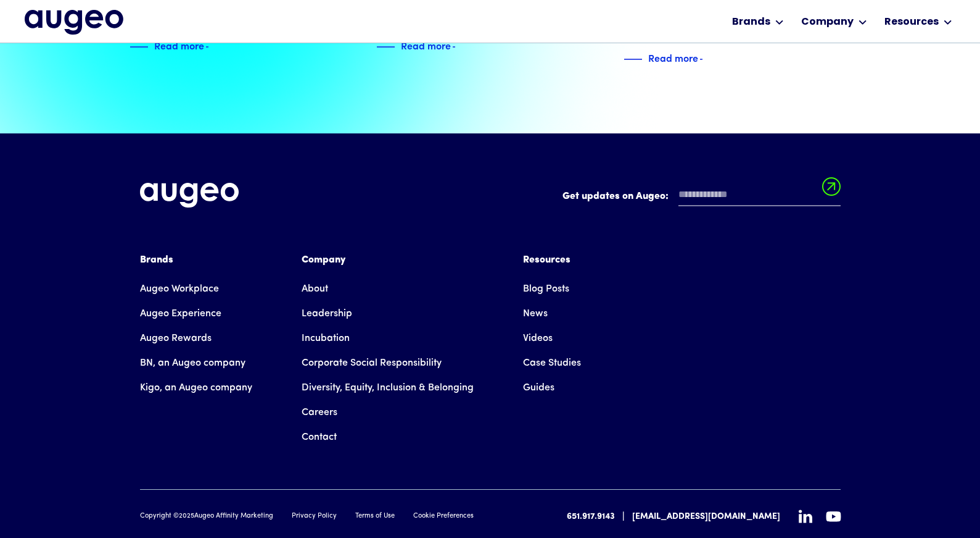 The image size is (980, 538). Describe the element at coordinates (539, 388) in the screenshot. I see `a: Guides` at that location.